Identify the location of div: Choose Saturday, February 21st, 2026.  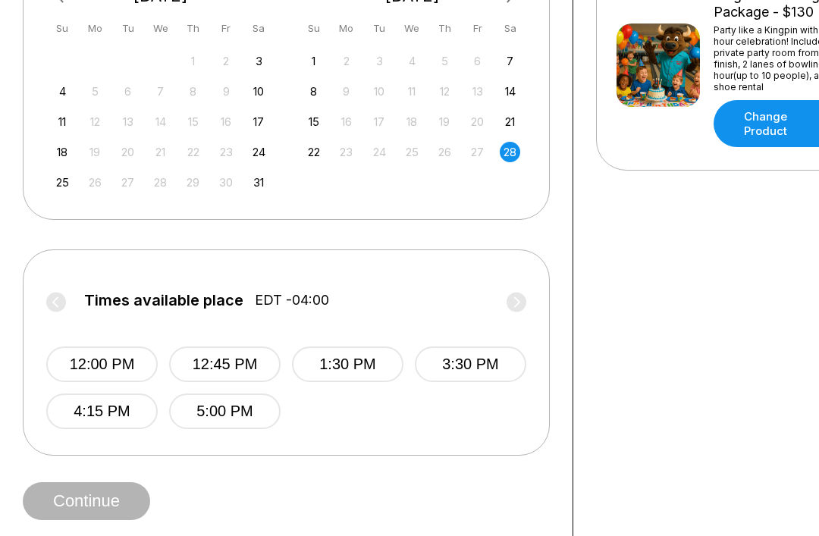
(509, 121).